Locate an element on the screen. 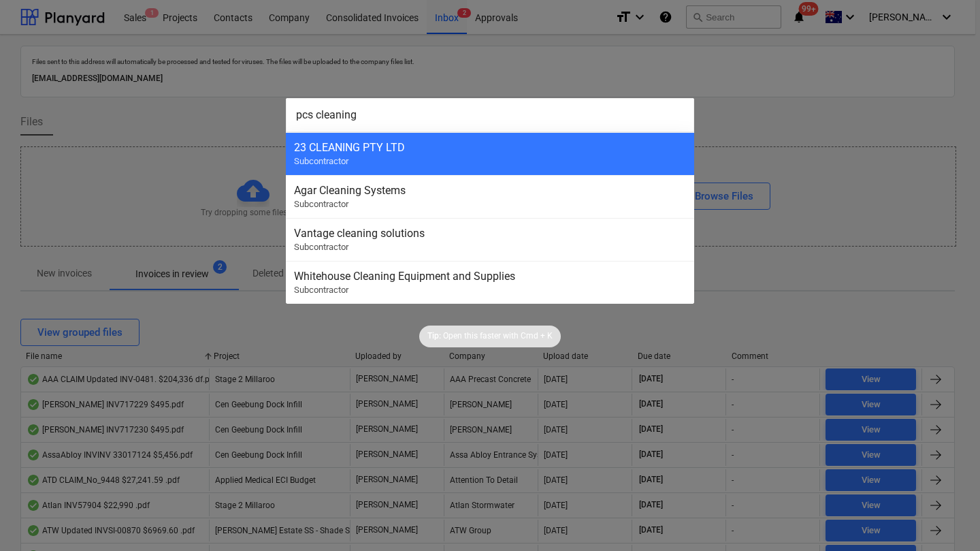 This screenshot has height=551, width=980. div: Whitehouse Cleaning Equipment and Supplies is located at coordinates (490, 276).